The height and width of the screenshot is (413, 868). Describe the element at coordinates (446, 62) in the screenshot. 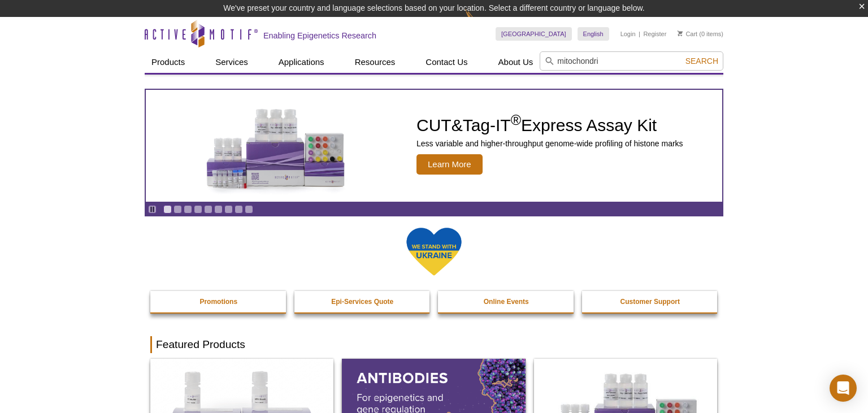

I see `a: Contact Us` at that location.